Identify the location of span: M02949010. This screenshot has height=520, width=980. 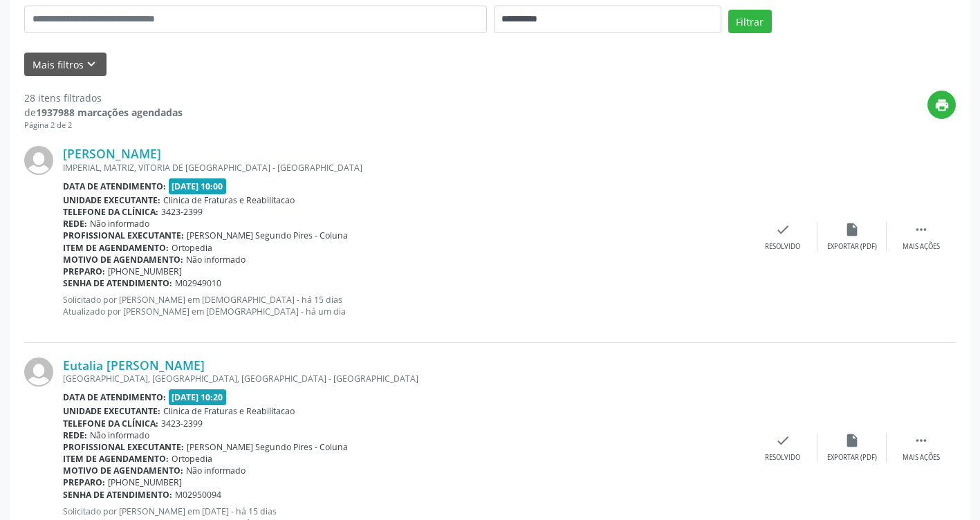
(197, 283).